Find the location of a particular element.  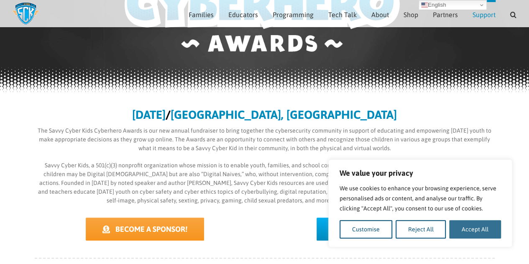

button: Customise is located at coordinates (366, 229).